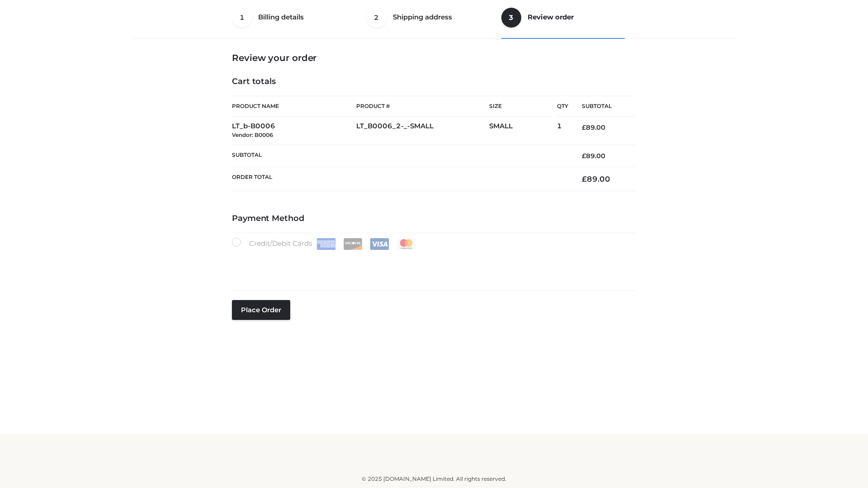  I want to click on img: Amex, so click(326, 244).